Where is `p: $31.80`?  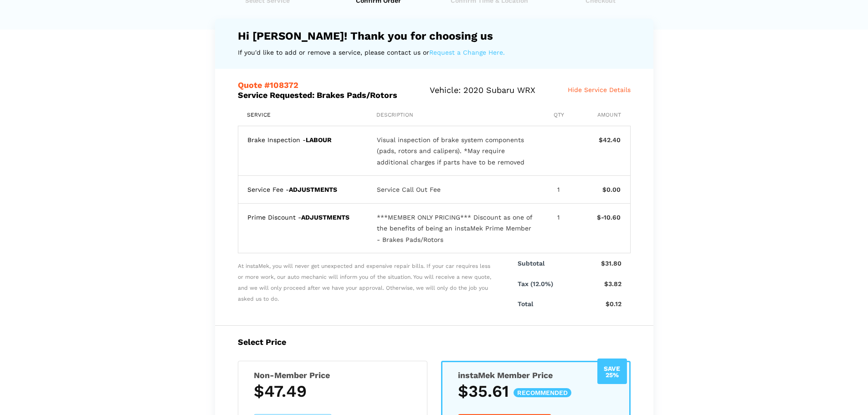 p: $31.80 is located at coordinates (596, 263).